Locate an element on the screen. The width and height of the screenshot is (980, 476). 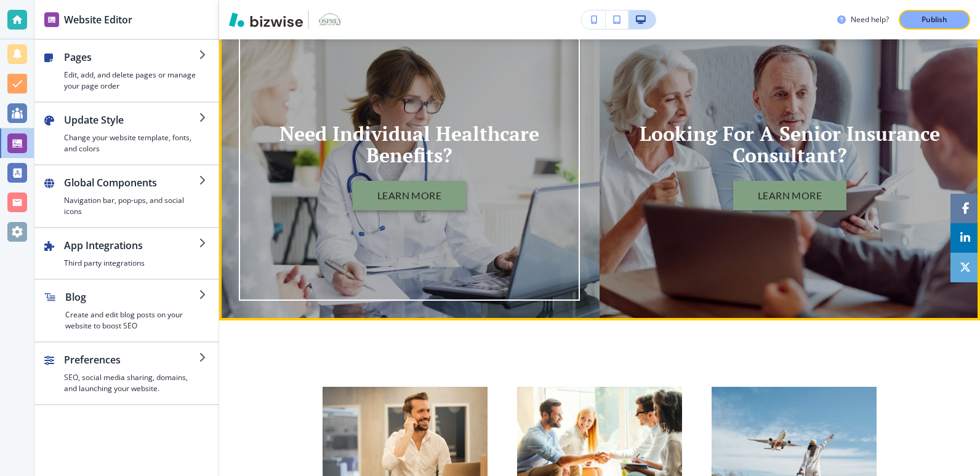
h3: Looking For A Senior Insurance Consultant? is located at coordinates (790, 145).